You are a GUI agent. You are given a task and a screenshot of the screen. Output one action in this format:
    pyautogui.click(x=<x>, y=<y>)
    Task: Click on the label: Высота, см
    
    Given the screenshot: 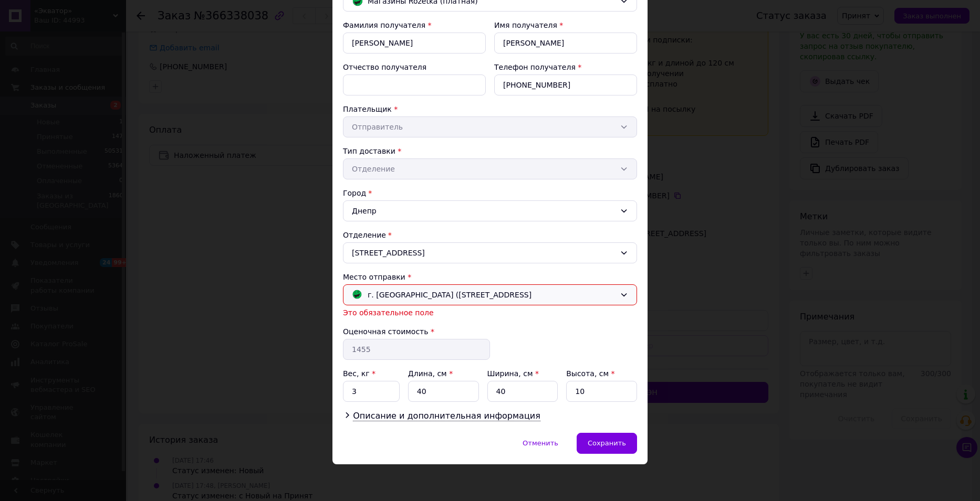 What is the action you would take?
    pyautogui.click(x=590, y=374)
    